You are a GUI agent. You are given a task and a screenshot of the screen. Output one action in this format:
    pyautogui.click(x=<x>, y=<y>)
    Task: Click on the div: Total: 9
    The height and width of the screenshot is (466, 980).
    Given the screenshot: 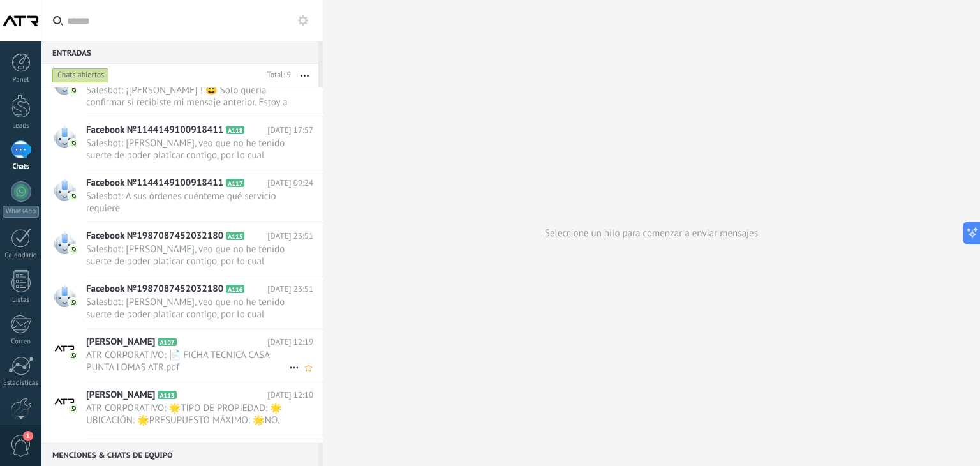 What is the action you would take?
    pyautogui.click(x=276, y=75)
    